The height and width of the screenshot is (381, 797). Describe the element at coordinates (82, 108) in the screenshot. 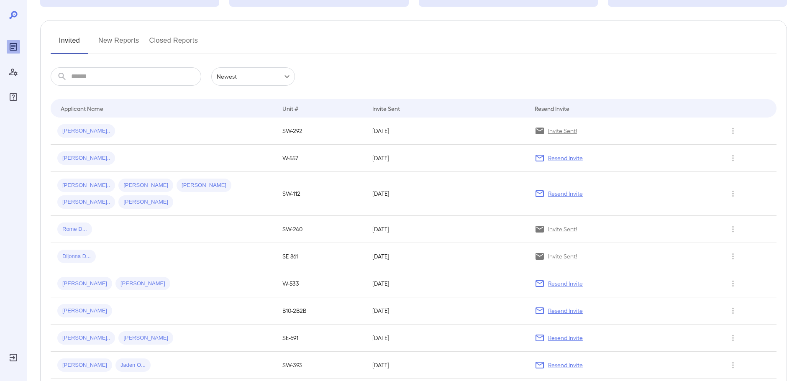

I see `div: Applicant Name` at that location.